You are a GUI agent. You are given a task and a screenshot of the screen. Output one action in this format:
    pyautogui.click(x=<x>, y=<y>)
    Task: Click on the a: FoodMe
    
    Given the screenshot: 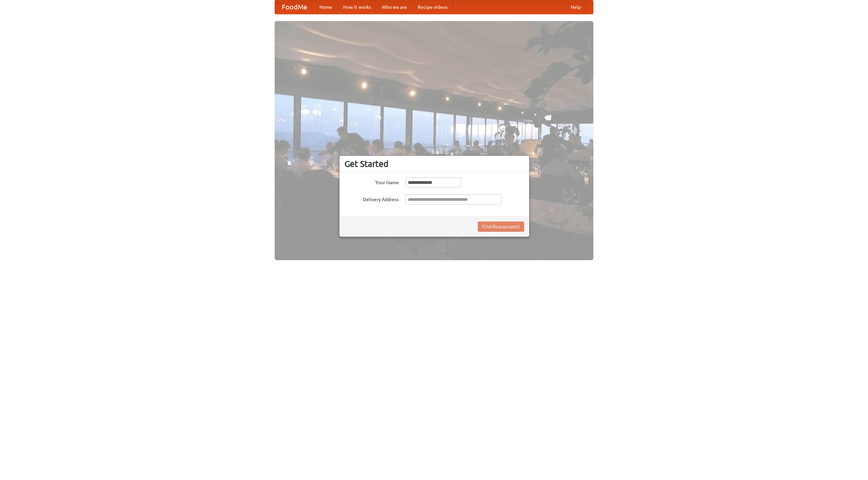 What is the action you would take?
    pyautogui.click(x=294, y=7)
    